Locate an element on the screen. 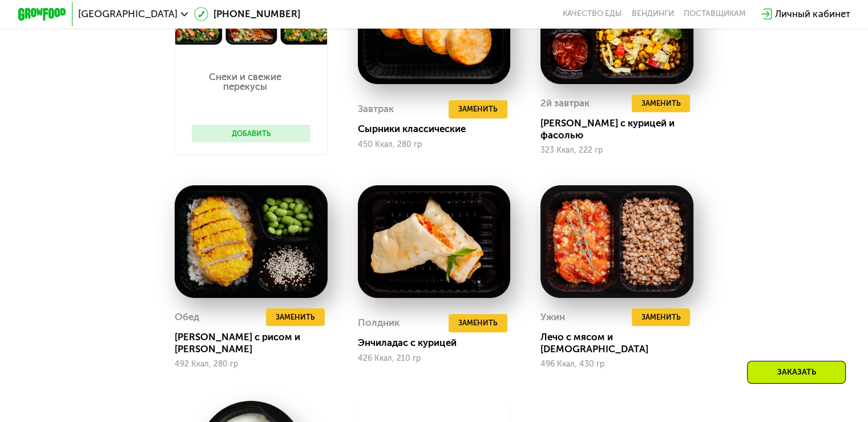  div: Завтрак is located at coordinates (376, 109).